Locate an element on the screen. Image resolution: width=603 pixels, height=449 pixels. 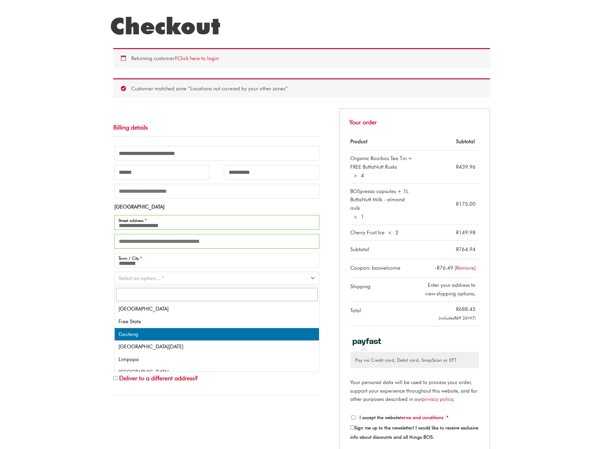
strong: × 4 is located at coordinates (359, 176).